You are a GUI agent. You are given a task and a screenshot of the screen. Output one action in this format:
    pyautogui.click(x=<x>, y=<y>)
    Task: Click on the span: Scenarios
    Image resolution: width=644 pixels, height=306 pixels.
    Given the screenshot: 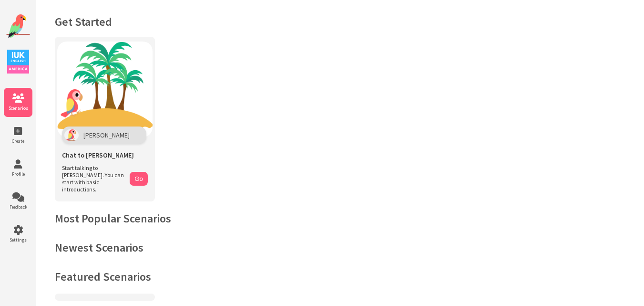 What is the action you would take?
    pyautogui.click(x=18, y=108)
    